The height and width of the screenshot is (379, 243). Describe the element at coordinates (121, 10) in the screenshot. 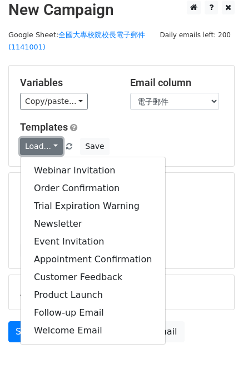

I see `h2: New Campaign` at that location.